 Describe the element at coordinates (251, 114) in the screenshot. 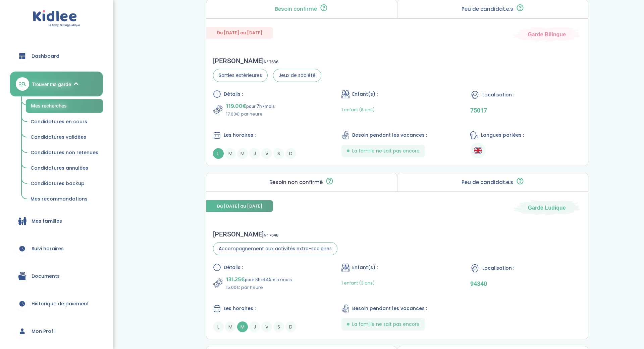

I see `p: 17.00€ par heure` at that location.